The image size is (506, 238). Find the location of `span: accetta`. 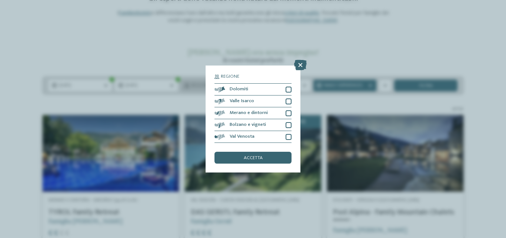

span: accetta is located at coordinates (253, 158).